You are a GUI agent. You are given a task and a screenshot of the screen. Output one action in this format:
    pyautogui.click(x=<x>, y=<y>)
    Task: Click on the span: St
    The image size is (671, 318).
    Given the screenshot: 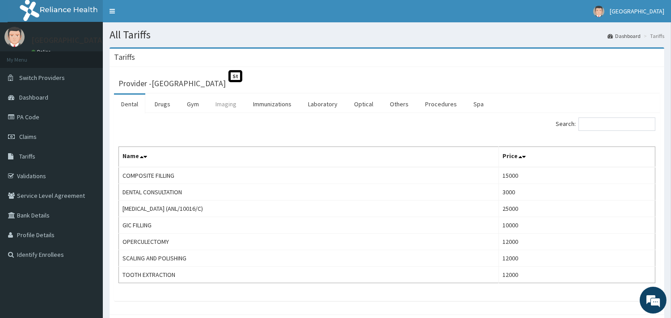 What is the action you would take?
    pyautogui.click(x=235, y=76)
    